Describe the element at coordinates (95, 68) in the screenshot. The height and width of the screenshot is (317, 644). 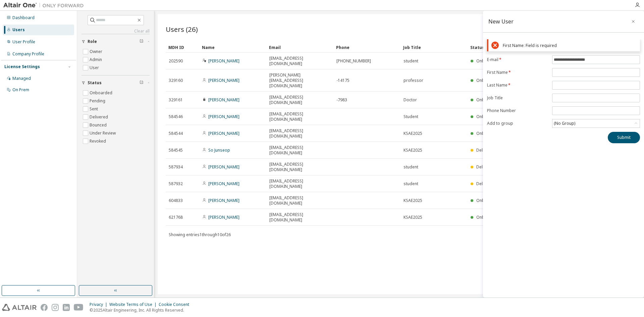
I see `label: User` at that location.